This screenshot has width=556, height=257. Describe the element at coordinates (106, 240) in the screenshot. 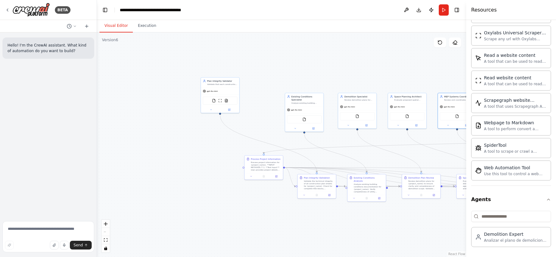

I see `button: fit view` at that location.